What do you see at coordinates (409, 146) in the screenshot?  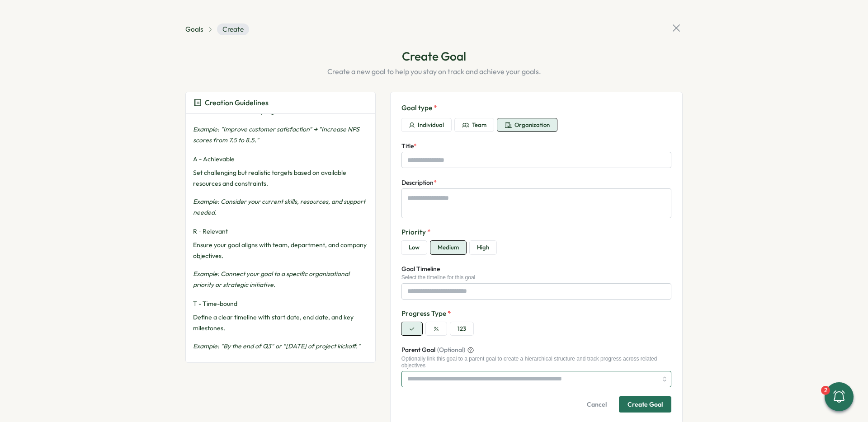 I see `label: Title` at bounding box center [409, 146].